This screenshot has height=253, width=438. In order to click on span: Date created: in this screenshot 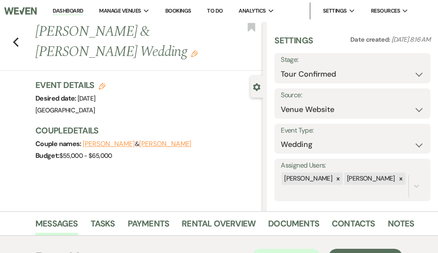, I will do `click(371, 40)`.